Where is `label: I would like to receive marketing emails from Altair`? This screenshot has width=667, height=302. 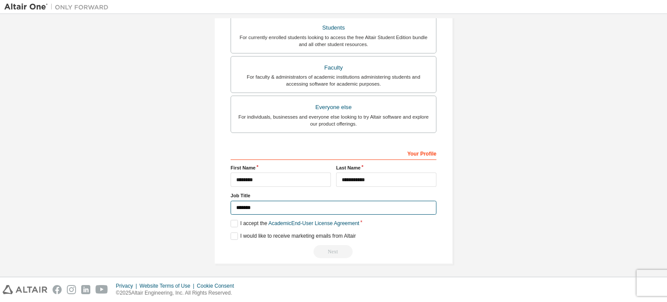 label: I would like to receive marketing emails from Altair is located at coordinates (293, 236).